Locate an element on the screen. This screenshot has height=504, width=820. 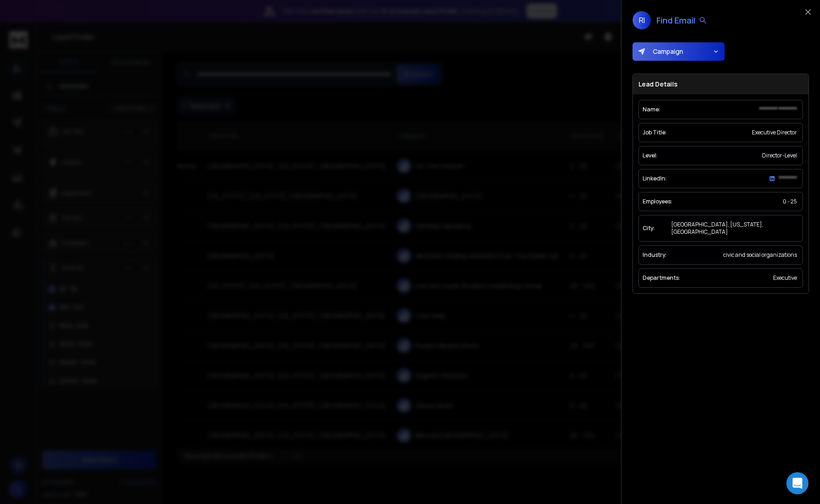
div: Director-Level is located at coordinates (779, 156).